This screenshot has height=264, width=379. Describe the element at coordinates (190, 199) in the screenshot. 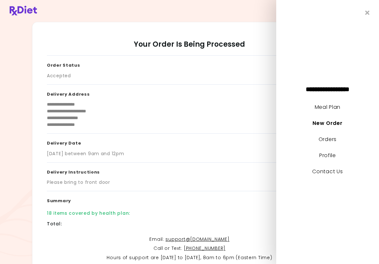

I see `h3: Summary` at that location.